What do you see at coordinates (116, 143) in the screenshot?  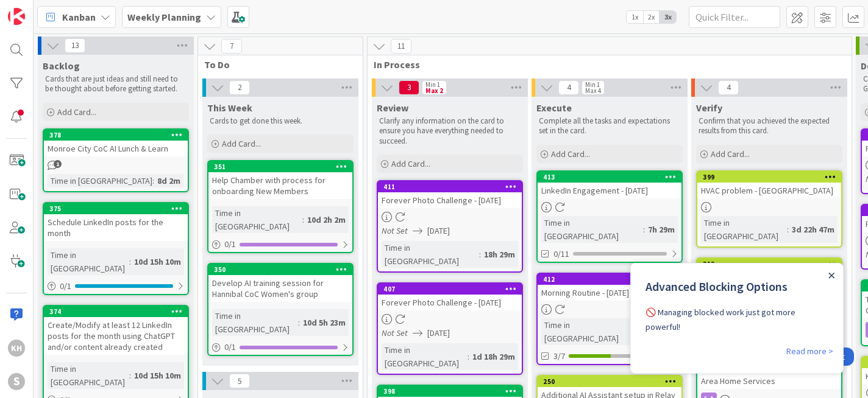 I see `div: 378Monroe City CoC AI Lunch & Learn` at bounding box center [116, 143].